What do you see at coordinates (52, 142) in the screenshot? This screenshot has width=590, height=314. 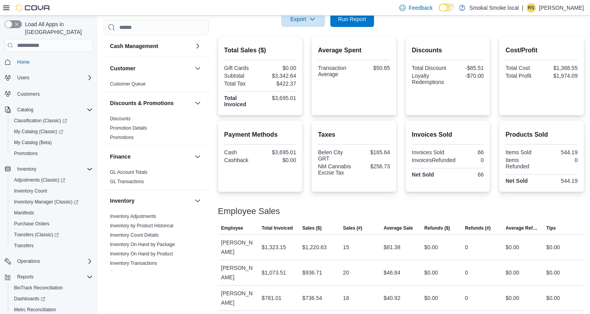 I see `button: My Catalog (Beta)` at bounding box center [52, 142].